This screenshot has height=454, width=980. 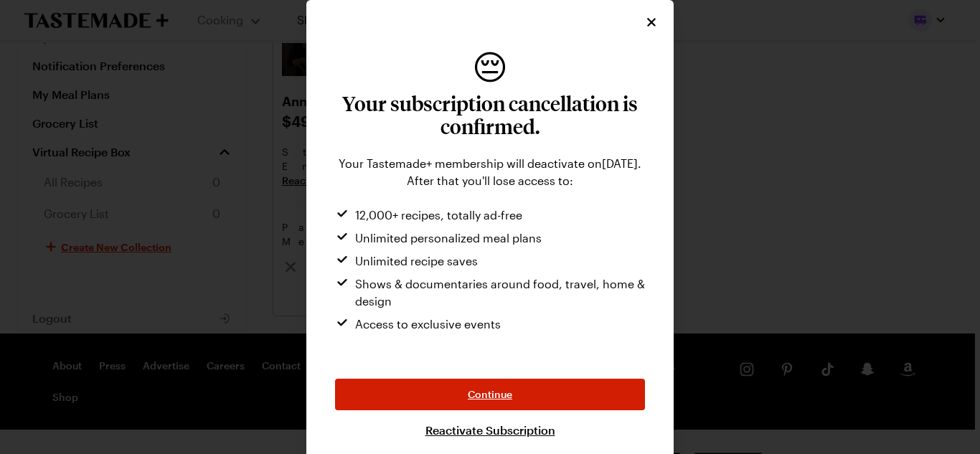 I want to click on span: 12,000+ recipes, totally ad-free, so click(x=438, y=216).